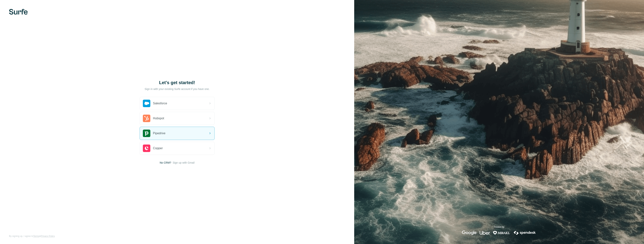 This screenshot has width=644, height=244. Describe the element at coordinates (159, 133) in the screenshot. I see `span: Pipedrive` at that location.